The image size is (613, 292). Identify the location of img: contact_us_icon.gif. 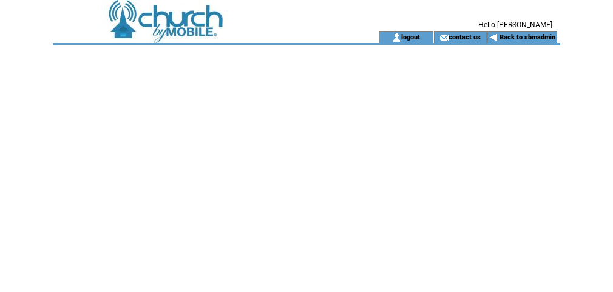
(444, 38).